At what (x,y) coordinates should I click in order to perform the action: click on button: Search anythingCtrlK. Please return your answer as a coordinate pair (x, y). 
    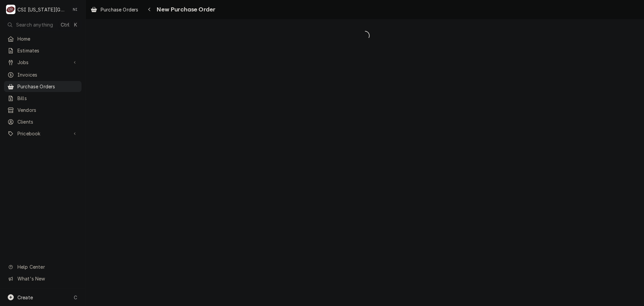
    Looking at the image, I should click on (42, 24).